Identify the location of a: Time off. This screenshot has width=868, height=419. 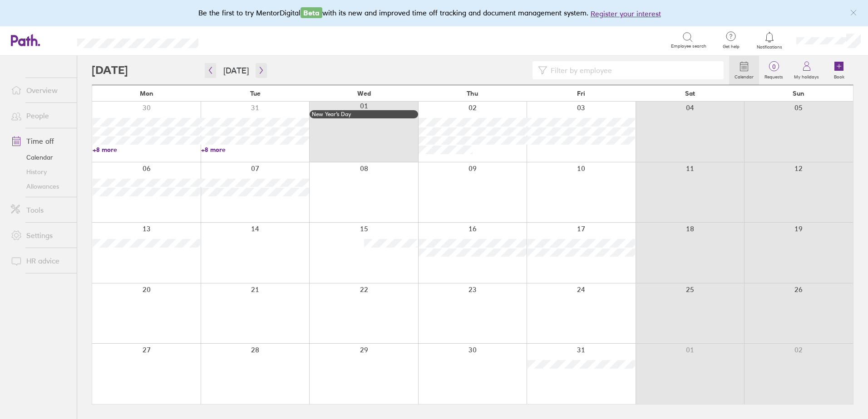
(40, 141).